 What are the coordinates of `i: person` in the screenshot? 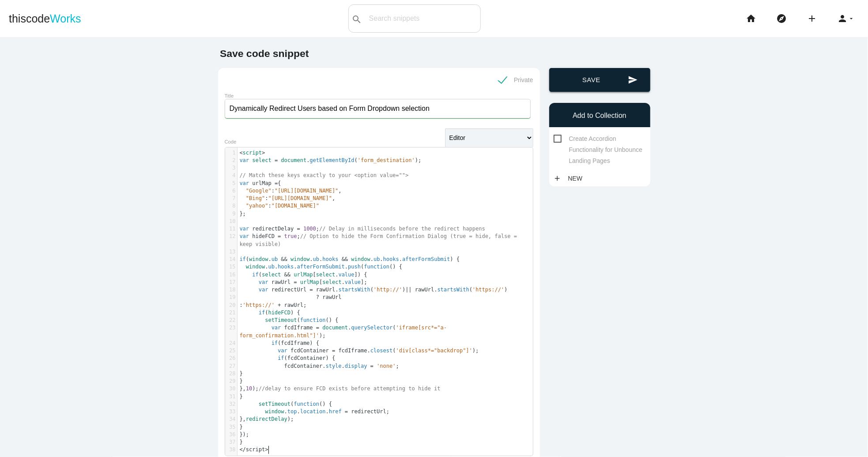 It's located at (843, 18).